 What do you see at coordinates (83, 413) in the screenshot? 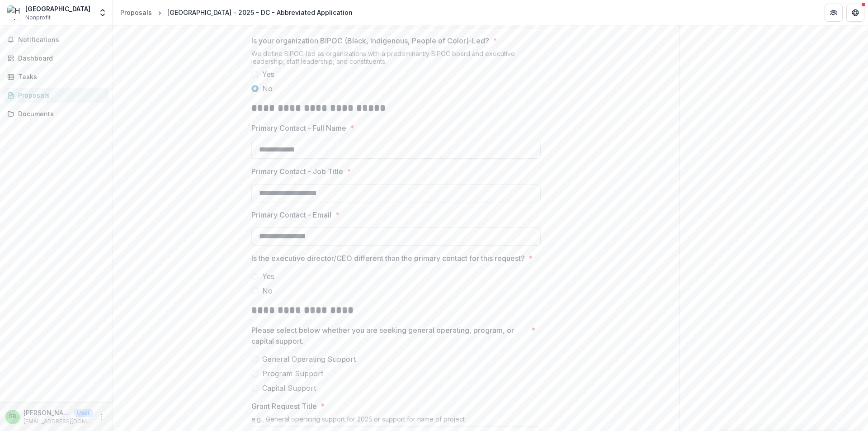
I see `p: User` at bounding box center [83, 413].